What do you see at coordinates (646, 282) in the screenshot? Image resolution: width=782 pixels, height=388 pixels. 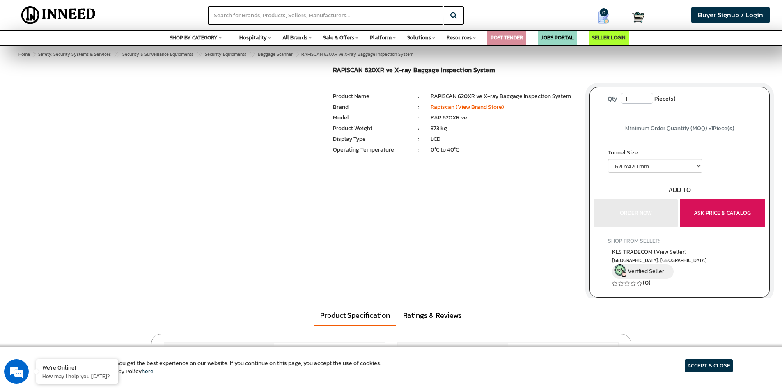 I see `a: (0)` at bounding box center [646, 282].